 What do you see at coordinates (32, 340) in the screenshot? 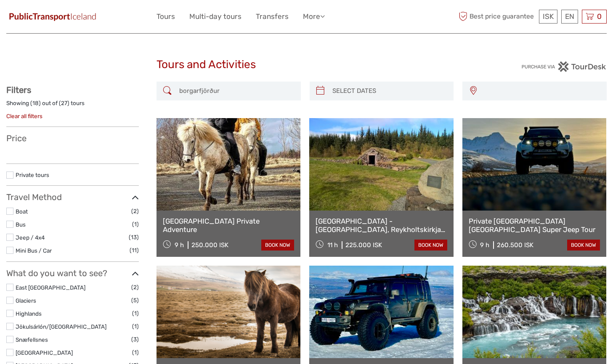
I see `a: Snæfellsnes` at bounding box center [32, 340].